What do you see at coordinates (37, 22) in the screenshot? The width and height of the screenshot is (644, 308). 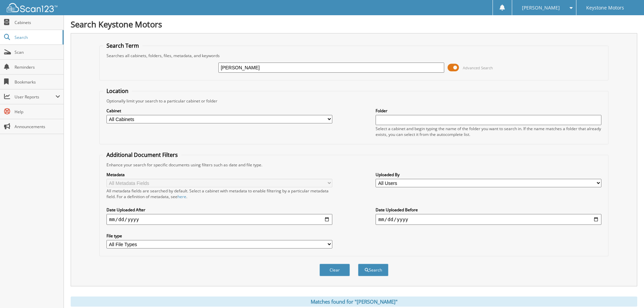 I see `span: Cabinets` at bounding box center [37, 22].